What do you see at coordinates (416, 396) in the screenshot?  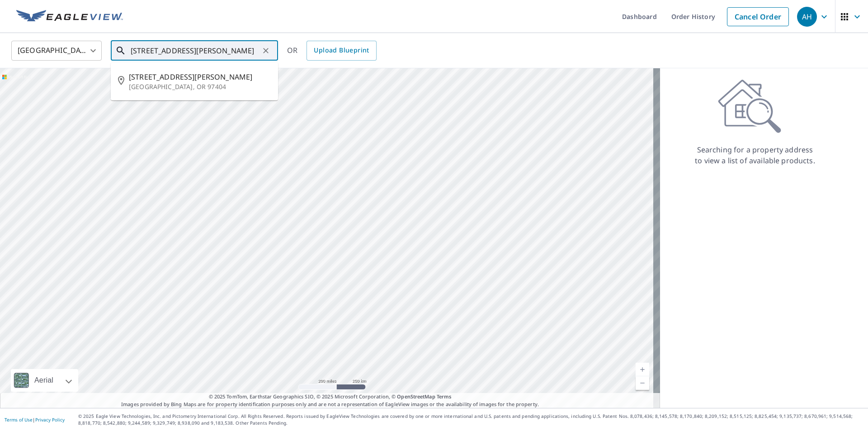 I see `a: OpenStreetMap` at bounding box center [416, 396].